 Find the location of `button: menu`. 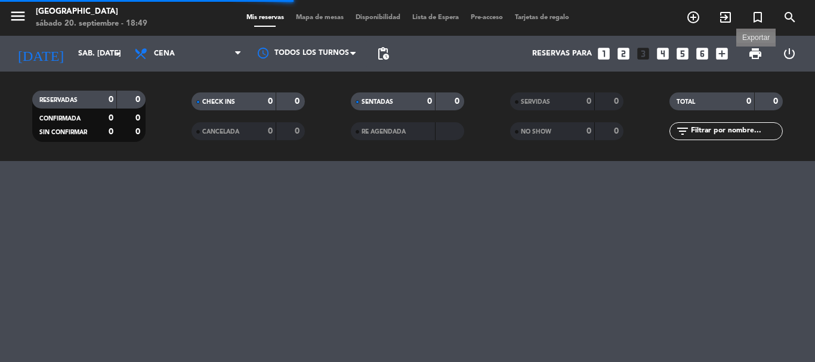

button: menu is located at coordinates (18, 18).